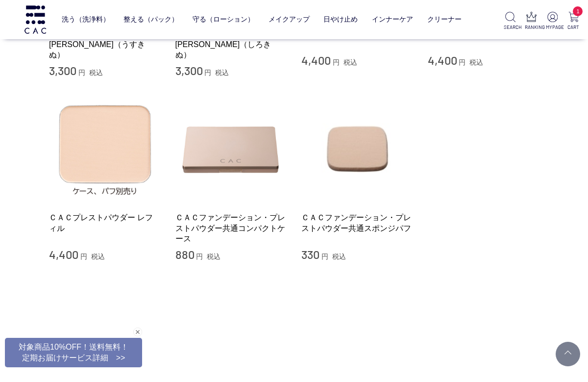 This screenshot has height=382, width=588. What do you see at coordinates (511, 21) in the screenshot?
I see `a: SEARCH` at bounding box center [511, 21].